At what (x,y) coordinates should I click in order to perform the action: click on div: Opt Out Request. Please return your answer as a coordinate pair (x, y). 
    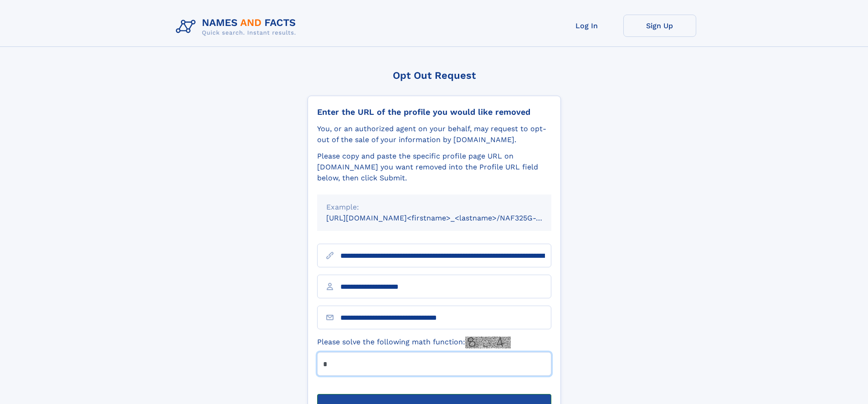
    Looking at the image, I should click on (434, 75).